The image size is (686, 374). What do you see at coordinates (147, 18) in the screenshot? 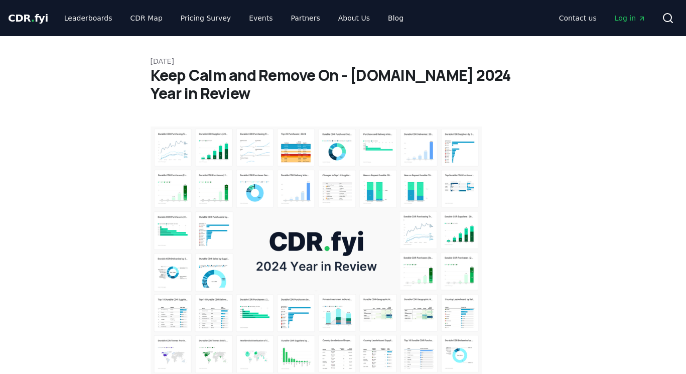
I see `a: CDR Map` at bounding box center [147, 18].